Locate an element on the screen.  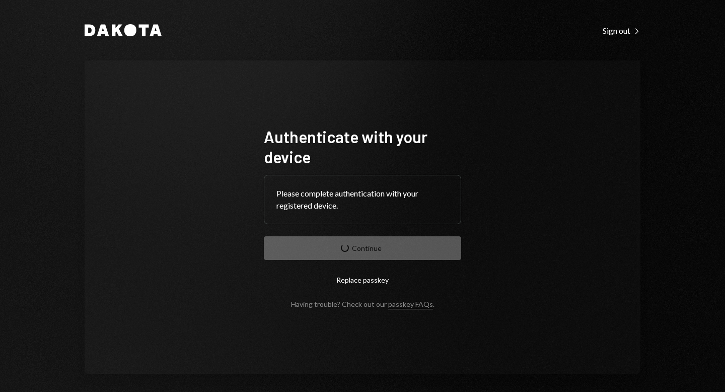
button: Replace passkey is located at coordinates (362, 279).